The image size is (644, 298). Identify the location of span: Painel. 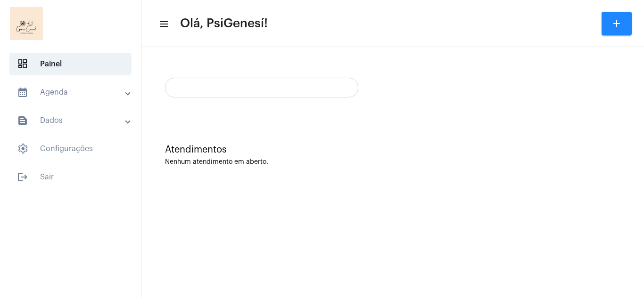
(70, 64).